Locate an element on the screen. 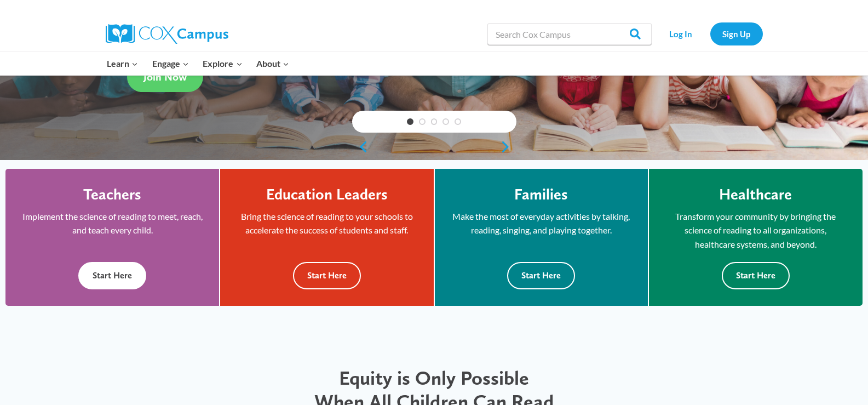 This screenshot has width=868, height=405. span: Join Now is located at coordinates (165, 77).